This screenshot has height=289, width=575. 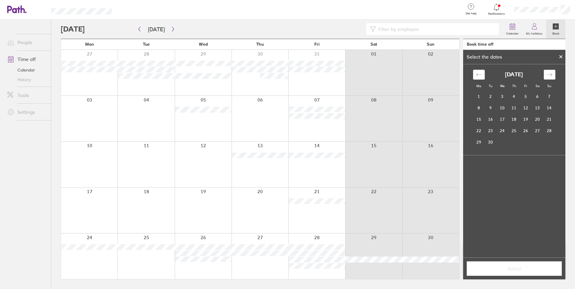 I want to click on td: Choose Tuesday, September 30, 2025 as your check-in date. It’s available., so click(x=491, y=142).